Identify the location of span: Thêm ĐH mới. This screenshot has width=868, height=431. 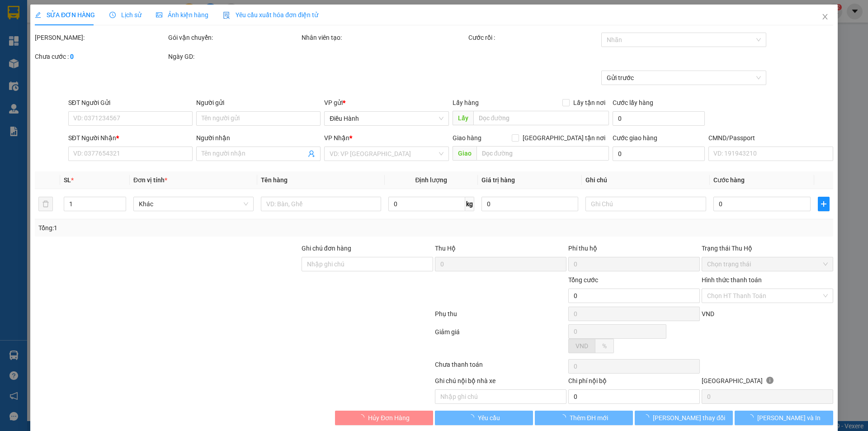
(589, 418).